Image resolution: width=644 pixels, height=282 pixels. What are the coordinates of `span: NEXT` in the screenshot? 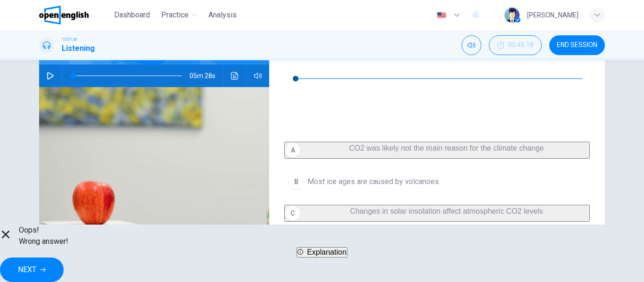 It's located at (27, 270).